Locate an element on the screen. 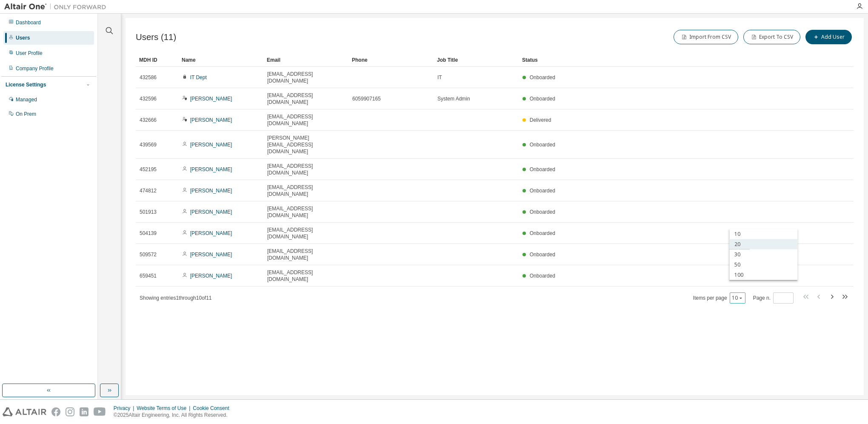 The image size is (868, 424). button: 10 is located at coordinates (738, 298).